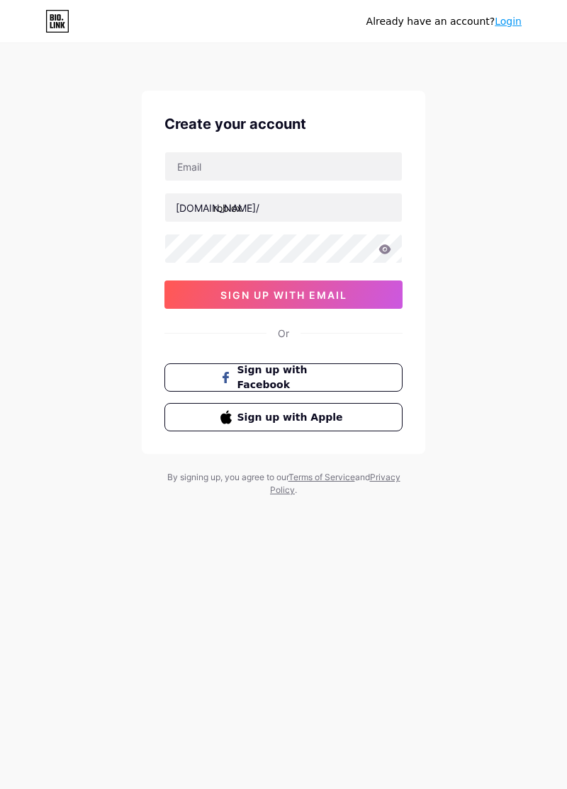  I want to click on input: Email, so click(283, 167).